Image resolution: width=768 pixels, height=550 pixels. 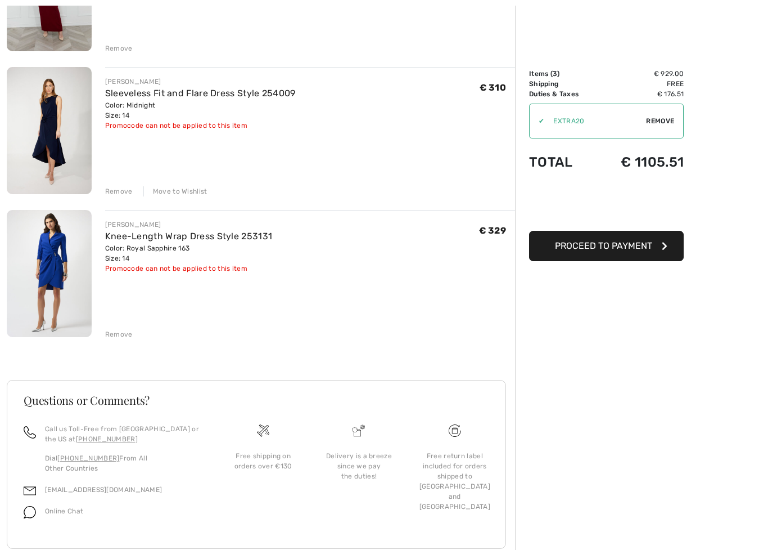 I want to click on img: email, so click(x=30, y=491).